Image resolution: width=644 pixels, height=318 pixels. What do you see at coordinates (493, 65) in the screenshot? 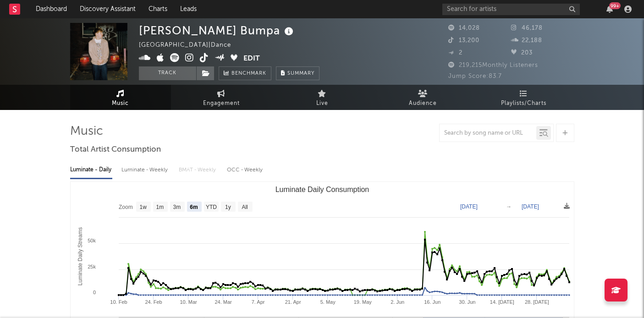
I see `span: 219,215 Monthly Listeners` at bounding box center [493, 65].